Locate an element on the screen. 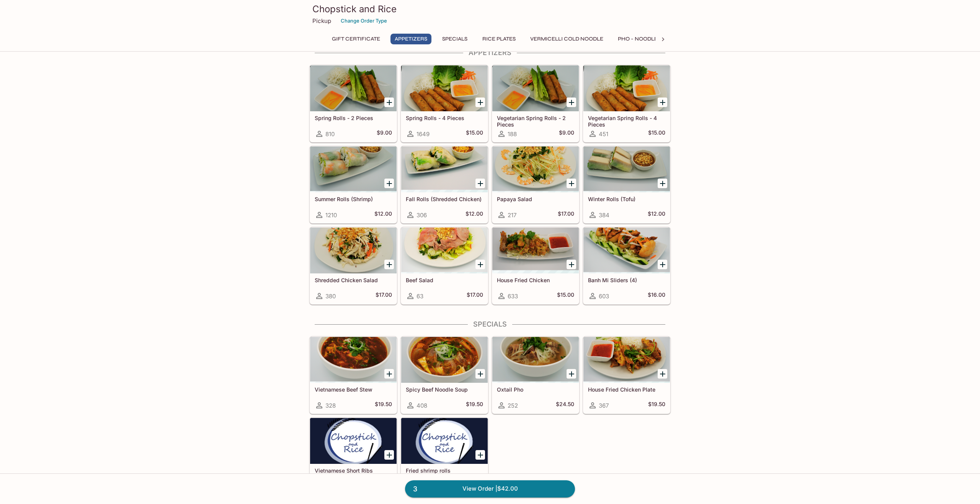 The width and height of the screenshot is (980, 504). a: Beef Salad63$17.00 is located at coordinates (444, 266).